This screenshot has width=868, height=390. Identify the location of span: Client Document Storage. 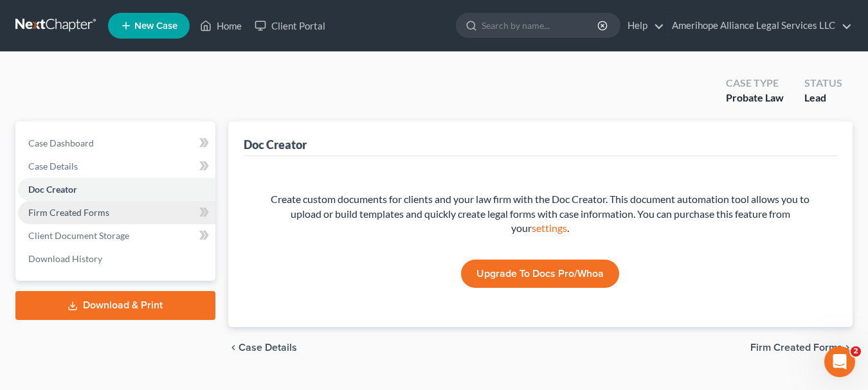
(78, 236).